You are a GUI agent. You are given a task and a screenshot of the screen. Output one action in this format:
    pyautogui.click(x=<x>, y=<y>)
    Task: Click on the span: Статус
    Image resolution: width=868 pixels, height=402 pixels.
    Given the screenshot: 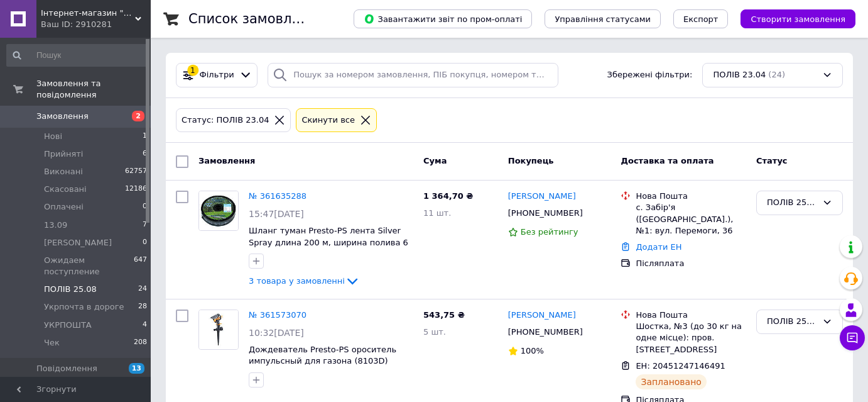 What is the action you would take?
    pyautogui.click(x=772, y=160)
    